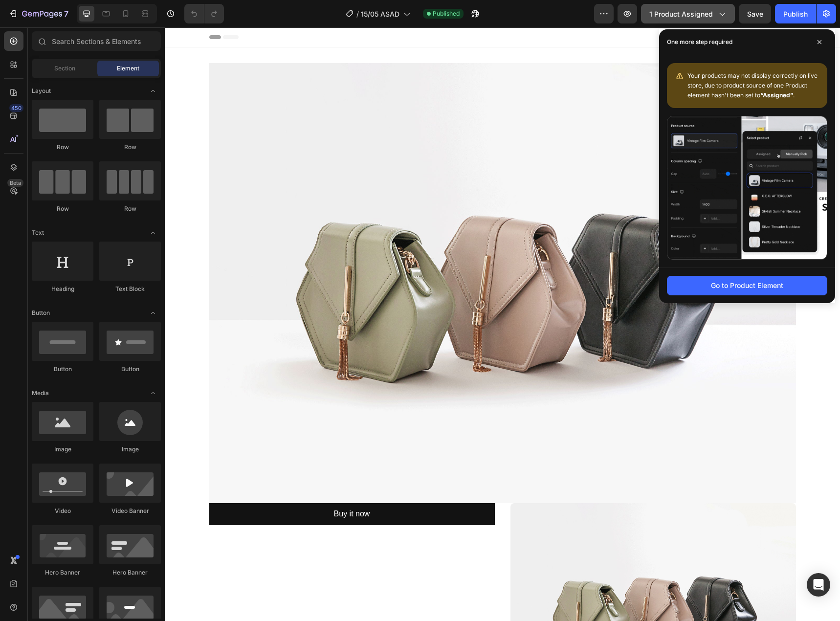  What do you see at coordinates (65, 68) in the screenshot?
I see `span: Section` at bounding box center [65, 68].